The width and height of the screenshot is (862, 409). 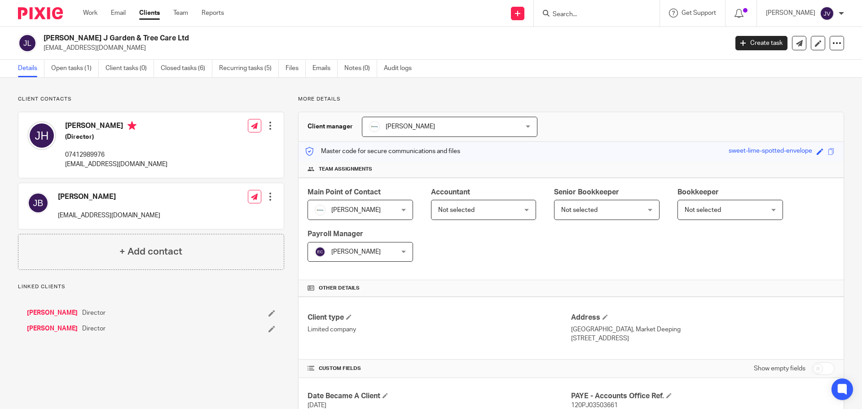 What do you see at coordinates (180, 13) in the screenshot?
I see `a: Team` at bounding box center [180, 13].